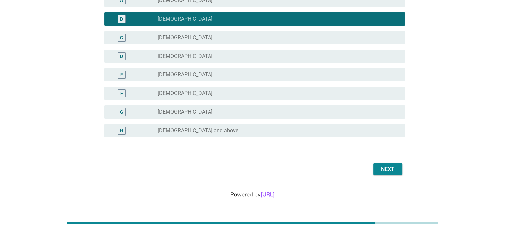 The height and width of the screenshot is (231, 505). I want to click on div: H, so click(122, 130).